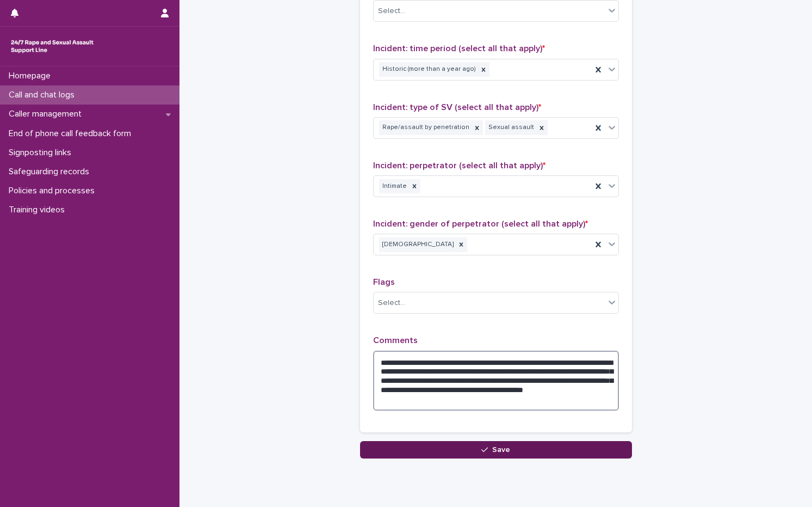 The width and height of the screenshot is (812, 507). Describe the element at coordinates (394, 186) in the screenshot. I see `div: Intimate` at that location.